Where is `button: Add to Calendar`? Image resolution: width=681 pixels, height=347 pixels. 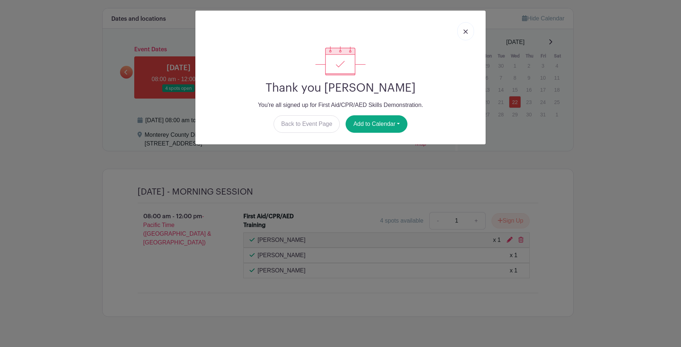 button: Add to Calendar is located at coordinates (377, 124).